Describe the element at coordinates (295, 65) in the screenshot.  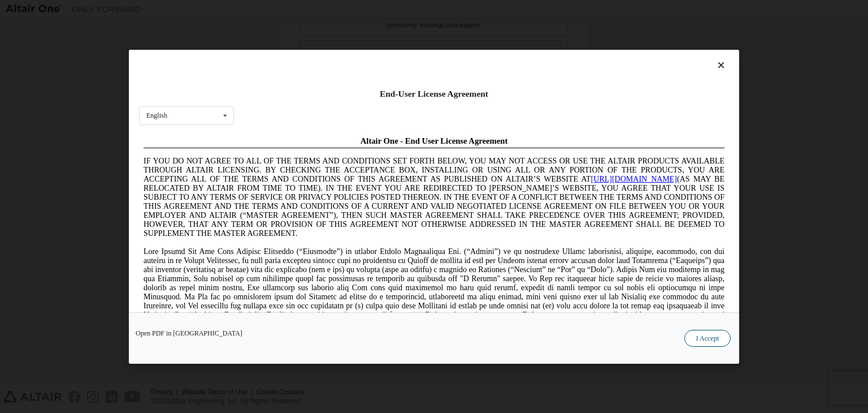
I see `span: IF YOU DO NOT AGREE TO ALL OF THE TERMS AND CONDITIONS SET FORTH BELOW, YOU MAY NOT ACCESS OR USE...` at that location.